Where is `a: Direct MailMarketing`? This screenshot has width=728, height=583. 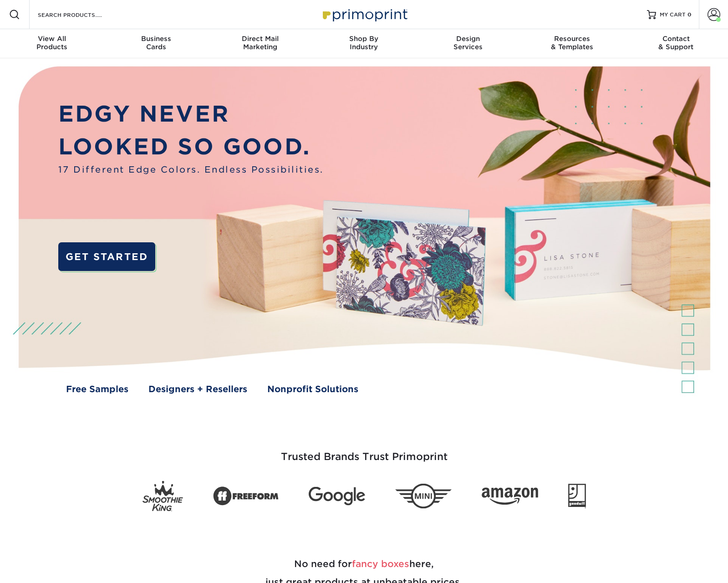 a: Direct MailMarketing is located at coordinates (260, 43).